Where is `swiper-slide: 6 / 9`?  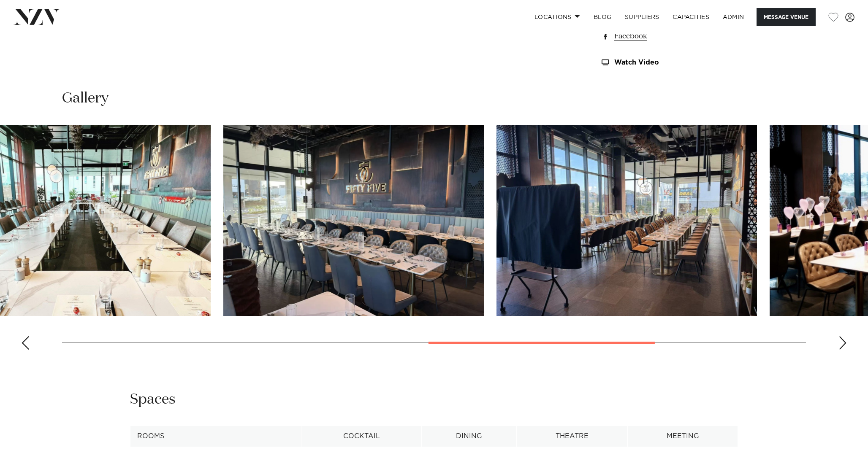 swiper-slide: 6 / 9 is located at coordinates (353, 220).